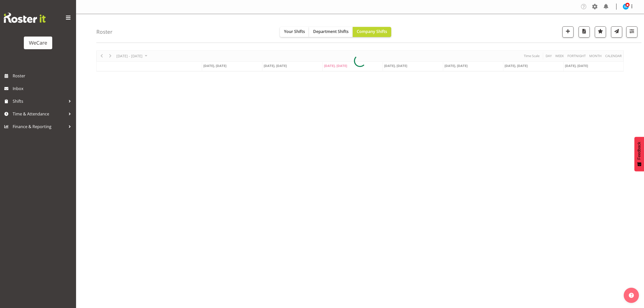 The image size is (644, 308). Describe the element at coordinates (639, 154) in the screenshot. I see `button: Feedback - Show survey` at that location.